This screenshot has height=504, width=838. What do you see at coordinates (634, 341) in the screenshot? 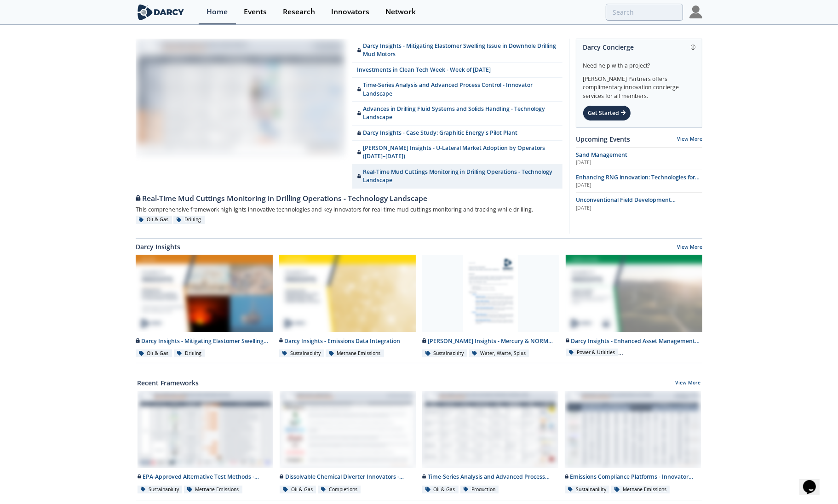
I see `div: Darcy Insights - Enhanced Asset Management (O&M) for Onshore Wind Farms` at bounding box center [634, 341].